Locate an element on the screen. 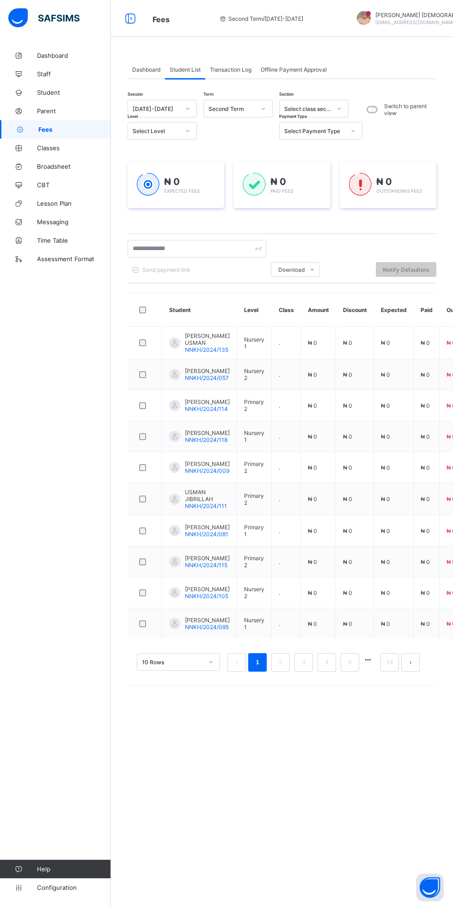  a: 5 is located at coordinates (350, 663).